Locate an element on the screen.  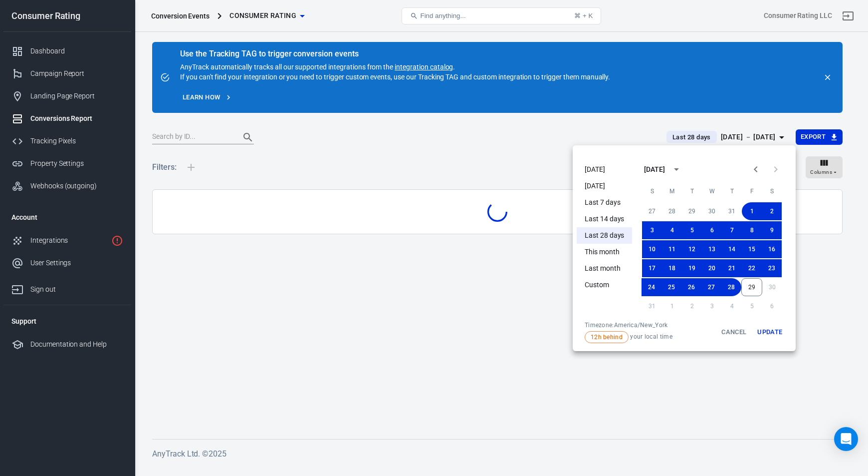
span: Saturday is located at coordinates (772, 191).